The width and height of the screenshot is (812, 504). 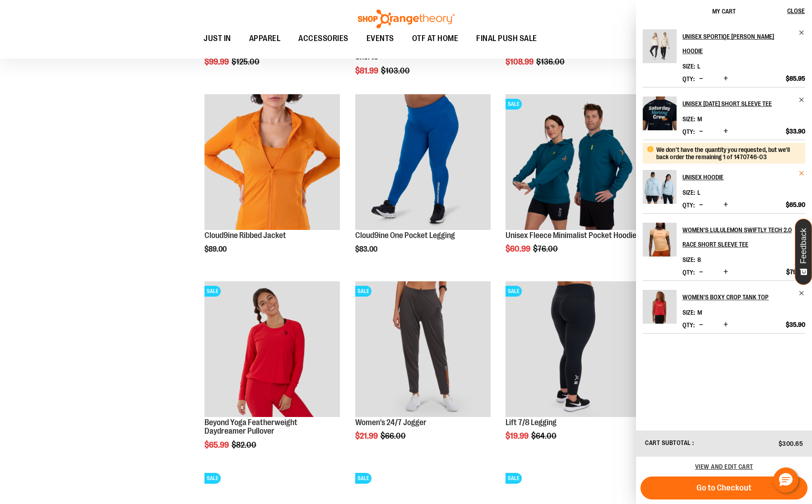 What do you see at coordinates (573, 350) in the screenshot?
I see `a: 2024 October Lift 7/8 LeggingSALE` at bounding box center [573, 350].